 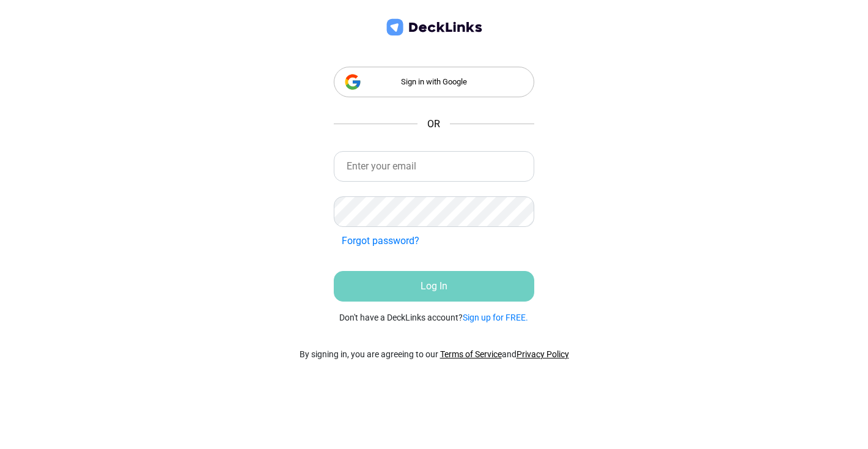 I want to click on div: Sign in with Google, so click(x=434, y=82).